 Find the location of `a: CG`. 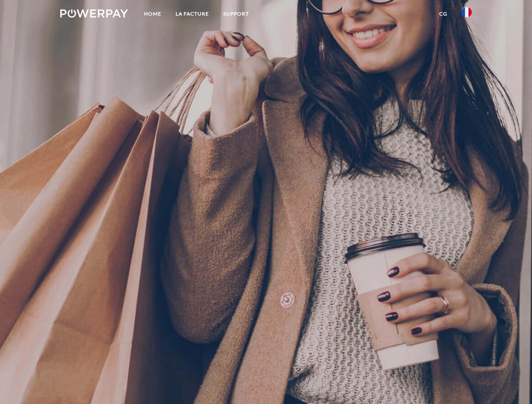

a: CG is located at coordinates (443, 14).